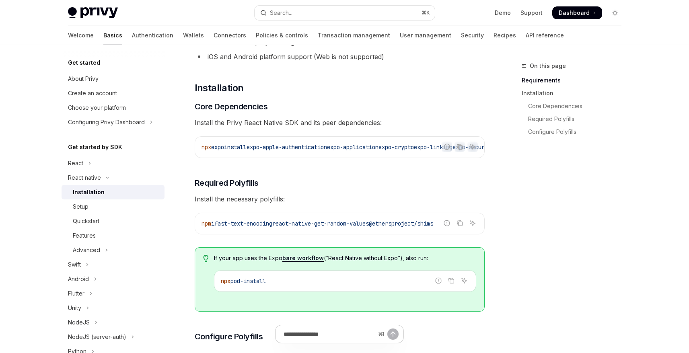 This screenshot has height=353, width=689. Describe the element at coordinates (219, 88) in the screenshot. I see `span: Installation` at that location.